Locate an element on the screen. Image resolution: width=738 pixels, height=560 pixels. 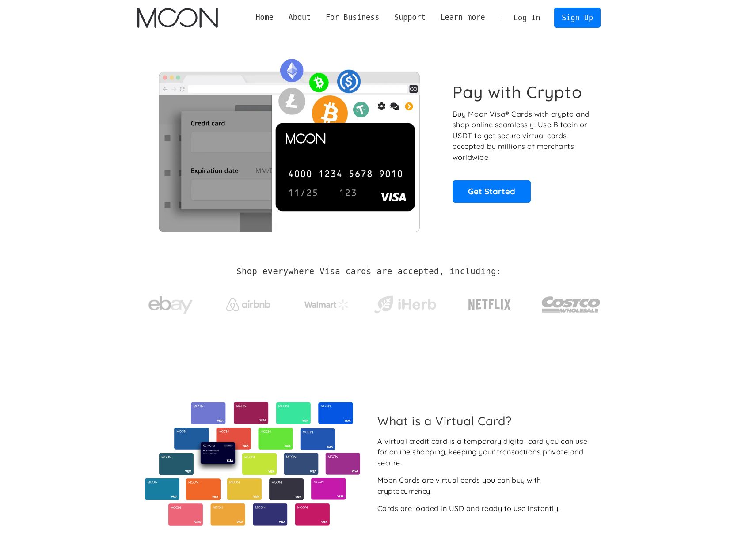
div: Learn more is located at coordinates (462, 17).